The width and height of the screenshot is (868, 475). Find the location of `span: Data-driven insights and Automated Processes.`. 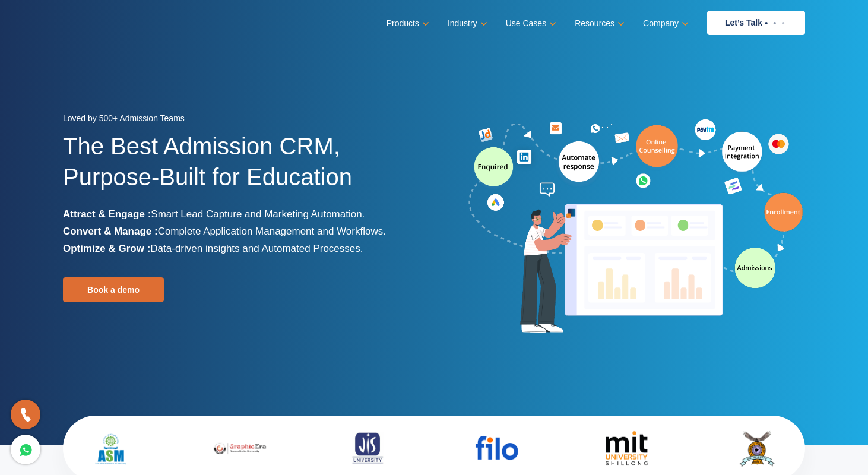

span: Data-driven insights and Automated Processes. is located at coordinates (257, 248).